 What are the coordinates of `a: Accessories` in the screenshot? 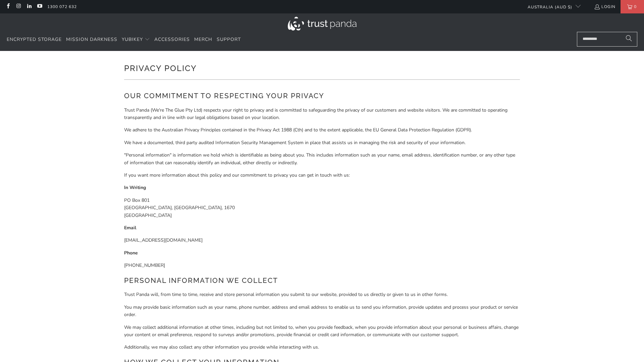 It's located at (172, 40).